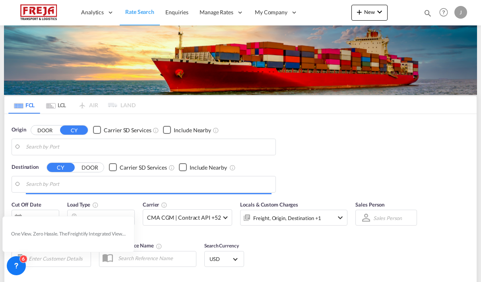  What do you see at coordinates (26, 205) in the screenshot?
I see `span: Cut Off Date` at bounding box center [26, 205].